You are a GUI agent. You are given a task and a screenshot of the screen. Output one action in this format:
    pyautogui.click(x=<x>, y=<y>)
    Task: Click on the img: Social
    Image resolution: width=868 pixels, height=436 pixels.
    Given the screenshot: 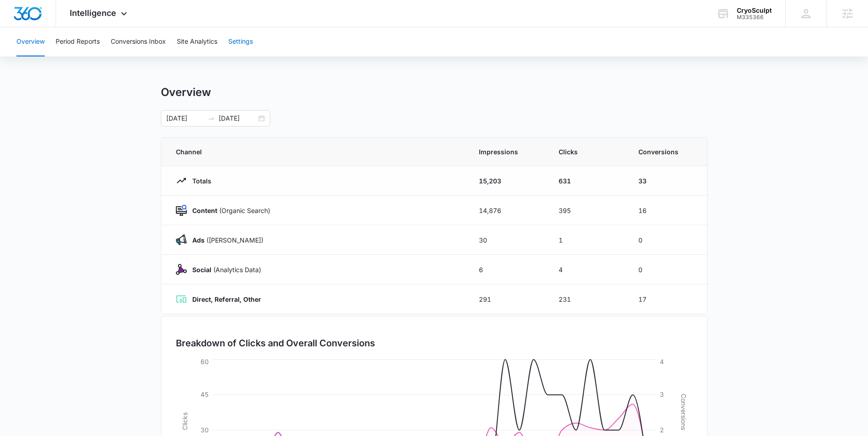 What is the action you would take?
    pyautogui.click(x=181, y=269)
    